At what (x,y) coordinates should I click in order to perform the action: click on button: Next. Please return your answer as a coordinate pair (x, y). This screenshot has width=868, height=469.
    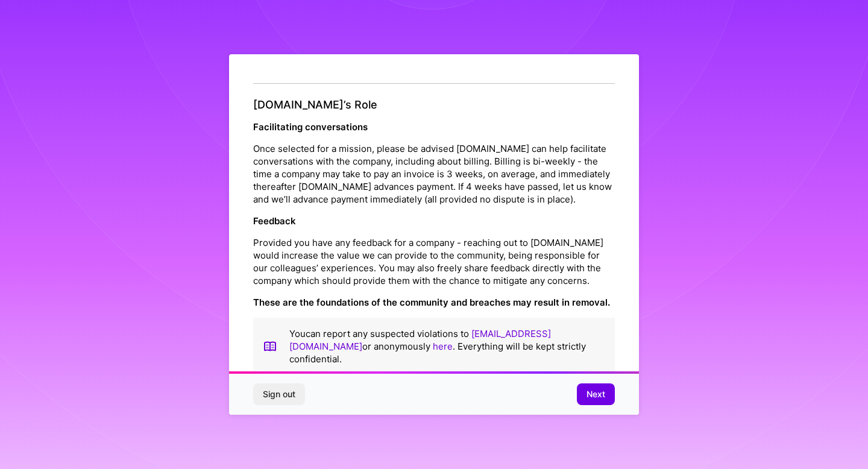
    Looking at the image, I should click on (595, 394).